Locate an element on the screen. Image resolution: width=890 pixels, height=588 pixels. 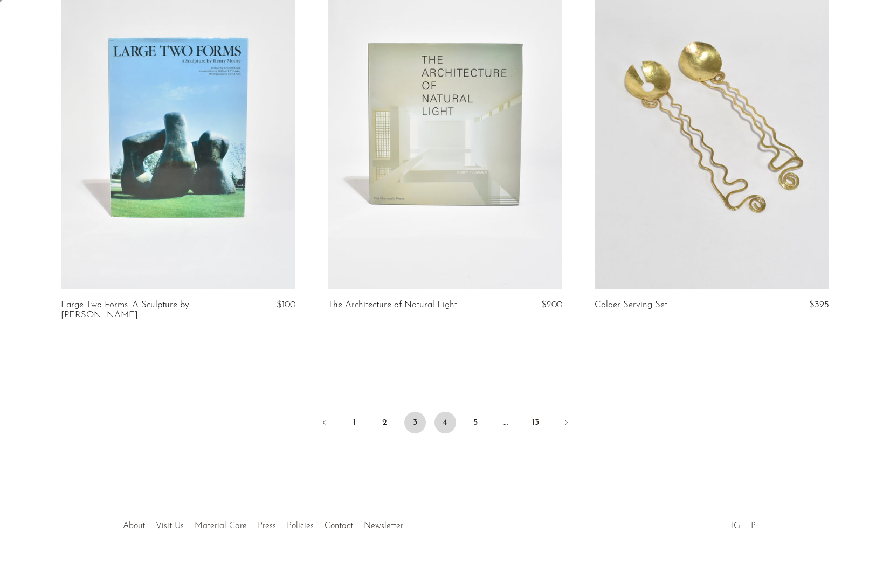
span: $395 is located at coordinates (818, 304).